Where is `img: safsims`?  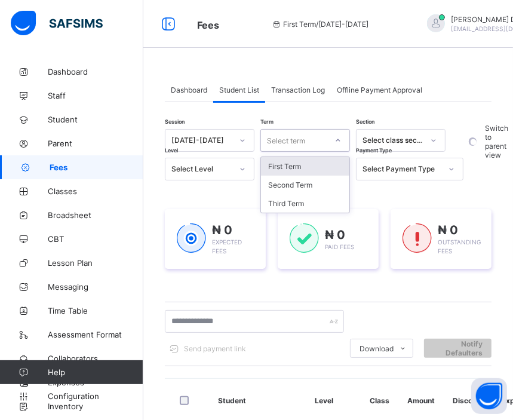 img: safsims is located at coordinates (56, 23).